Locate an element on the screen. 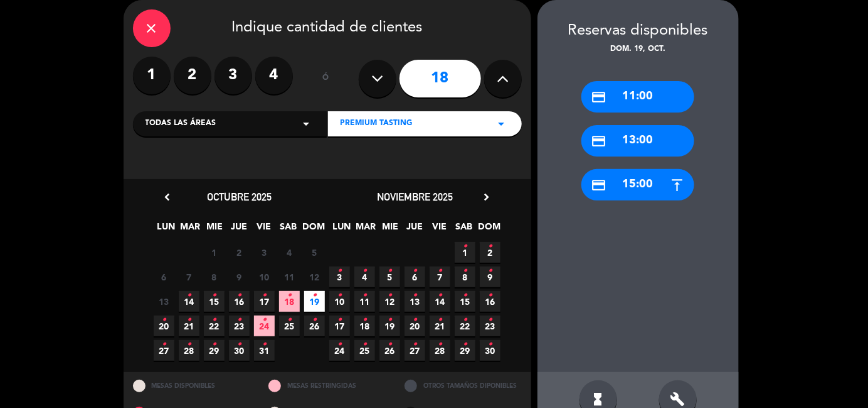 The width and height of the screenshot is (868, 408). label: 3 is located at coordinates (233, 75).